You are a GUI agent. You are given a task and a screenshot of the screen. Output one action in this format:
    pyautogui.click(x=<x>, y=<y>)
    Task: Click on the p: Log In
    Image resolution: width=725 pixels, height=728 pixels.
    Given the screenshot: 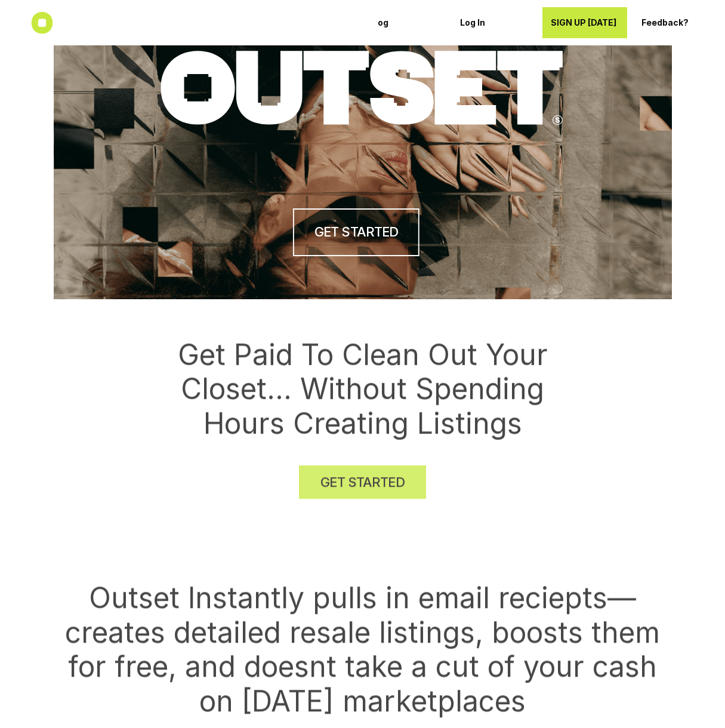 What is the action you would take?
    pyautogui.click(x=494, y=23)
    